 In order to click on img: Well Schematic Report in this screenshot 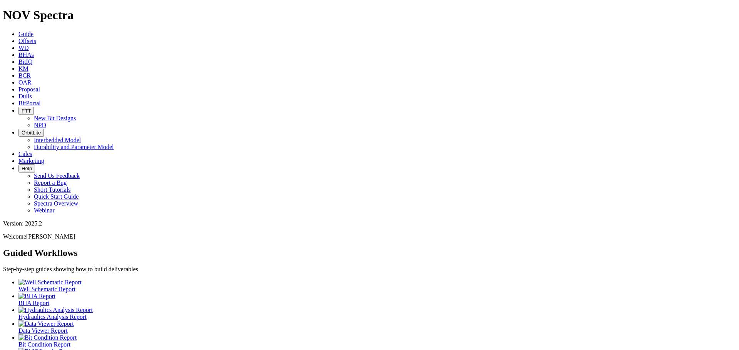, I will do `click(50, 283)`.